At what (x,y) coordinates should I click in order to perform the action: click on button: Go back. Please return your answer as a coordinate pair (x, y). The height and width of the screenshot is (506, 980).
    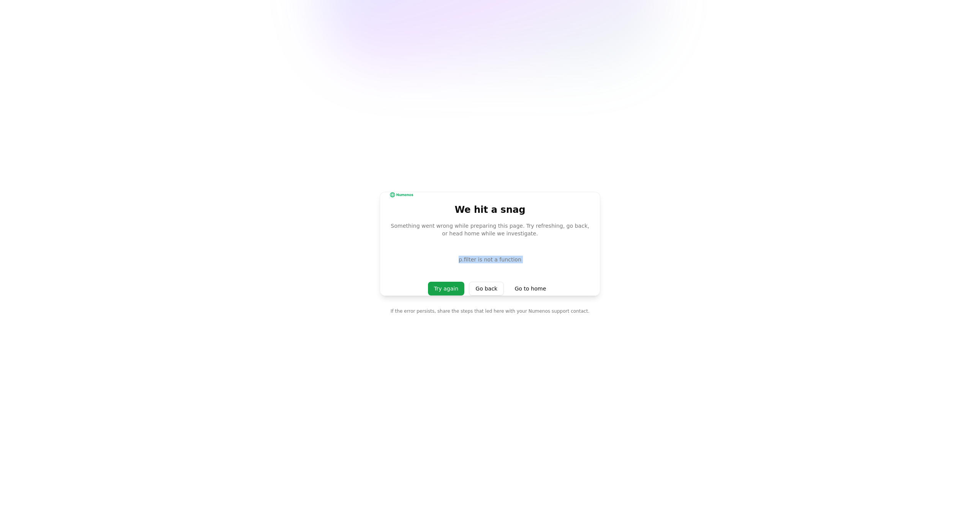
    Looking at the image, I should click on (486, 289).